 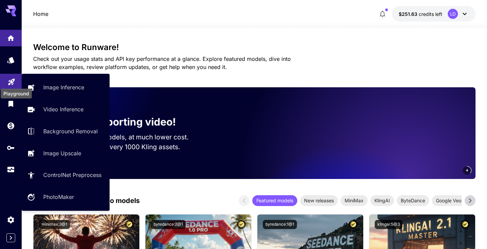 What do you see at coordinates (66, 131) in the screenshot?
I see `a: Background Removal` at bounding box center [66, 131].